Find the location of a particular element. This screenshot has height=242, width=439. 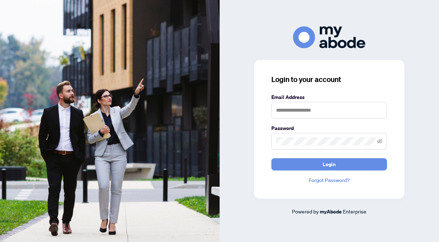

span: Login is located at coordinates (329, 164).